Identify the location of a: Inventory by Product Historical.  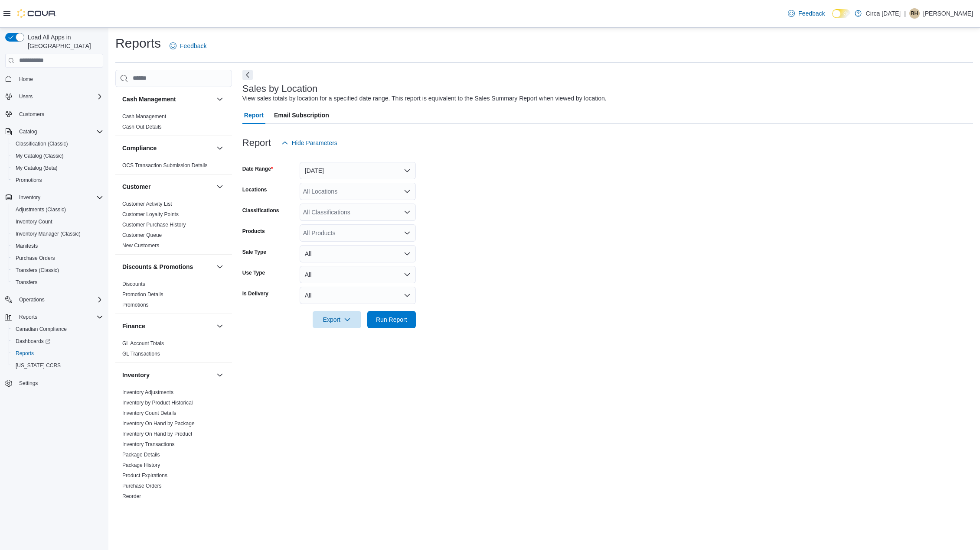
(157, 403).